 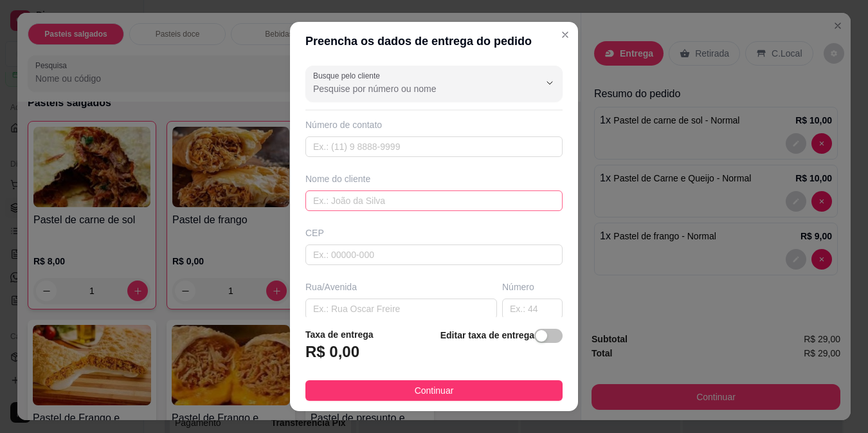 I want to click on input: Ex.: Rua Oscar Freire, so click(x=401, y=309).